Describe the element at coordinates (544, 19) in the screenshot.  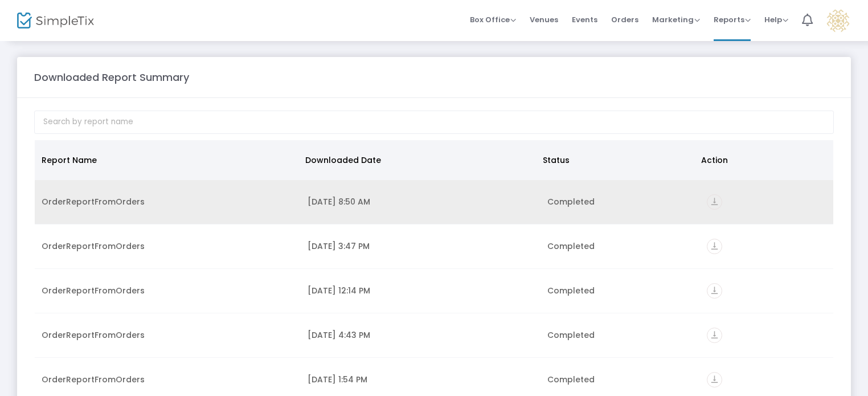
I see `span: Venues` at that location.